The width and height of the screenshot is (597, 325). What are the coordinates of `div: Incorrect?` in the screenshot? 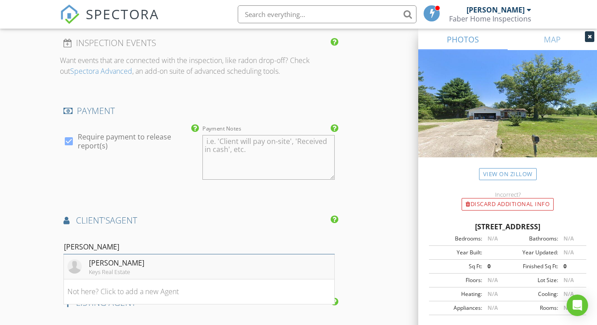 It's located at (508, 194).